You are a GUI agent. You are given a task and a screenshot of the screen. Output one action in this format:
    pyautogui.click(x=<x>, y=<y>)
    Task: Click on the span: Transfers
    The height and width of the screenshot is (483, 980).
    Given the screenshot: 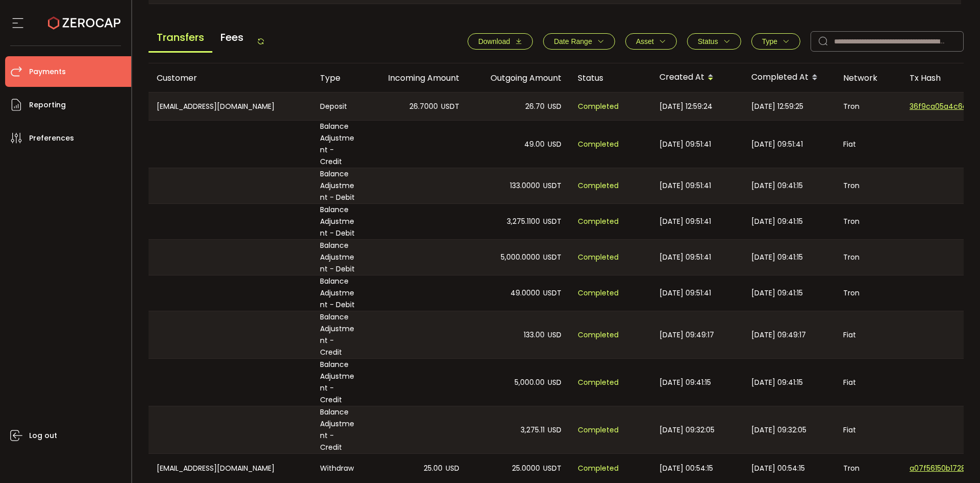 What is the action you would take?
    pyautogui.click(x=180, y=38)
    